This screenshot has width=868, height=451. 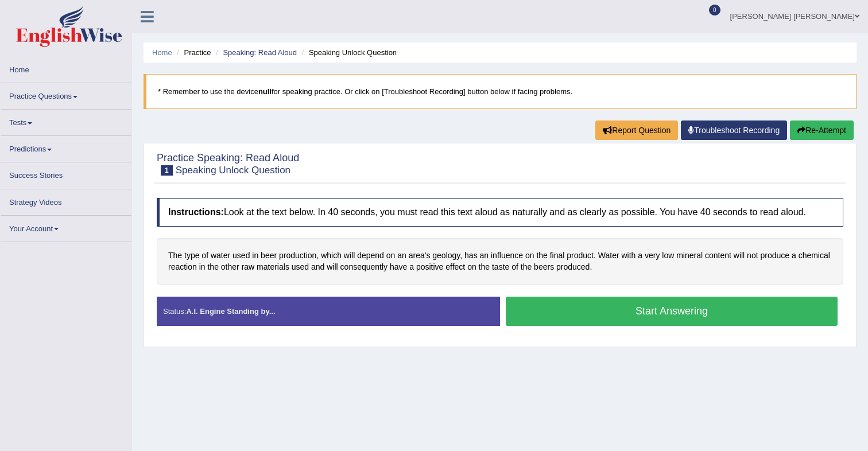 What do you see at coordinates (192, 53) in the screenshot?
I see `li: Practice` at bounding box center [192, 53].